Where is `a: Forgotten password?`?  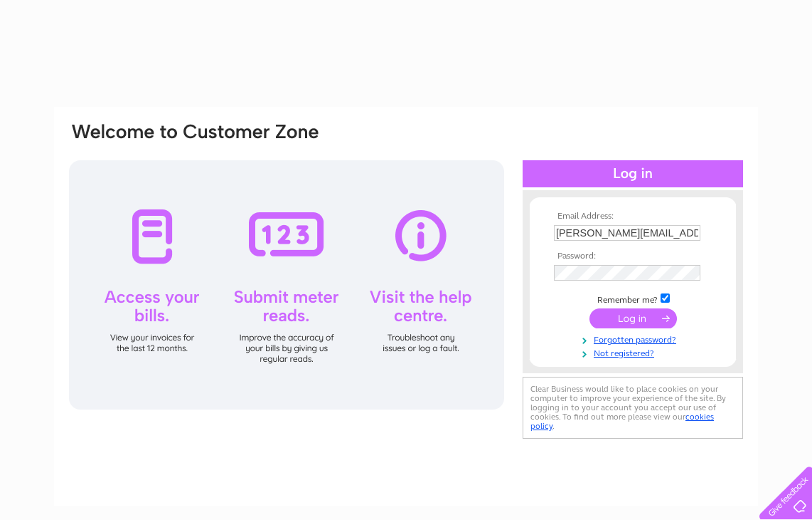 a: Forgotten password? is located at coordinates (635, 338).